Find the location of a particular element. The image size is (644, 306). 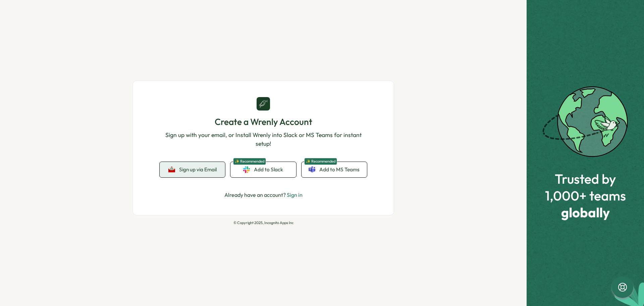

span: 1,000+ teams is located at coordinates (585, 195).